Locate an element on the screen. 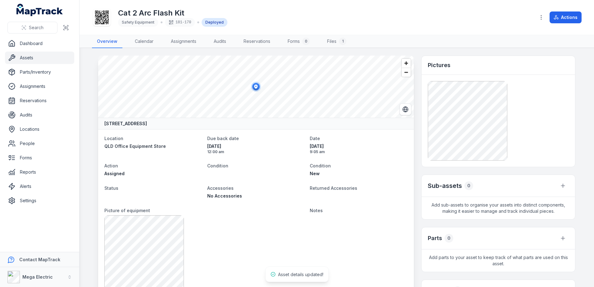 The height and width of the screenshot is (287, 594). a: Assets is located at coordinates (39, 58).